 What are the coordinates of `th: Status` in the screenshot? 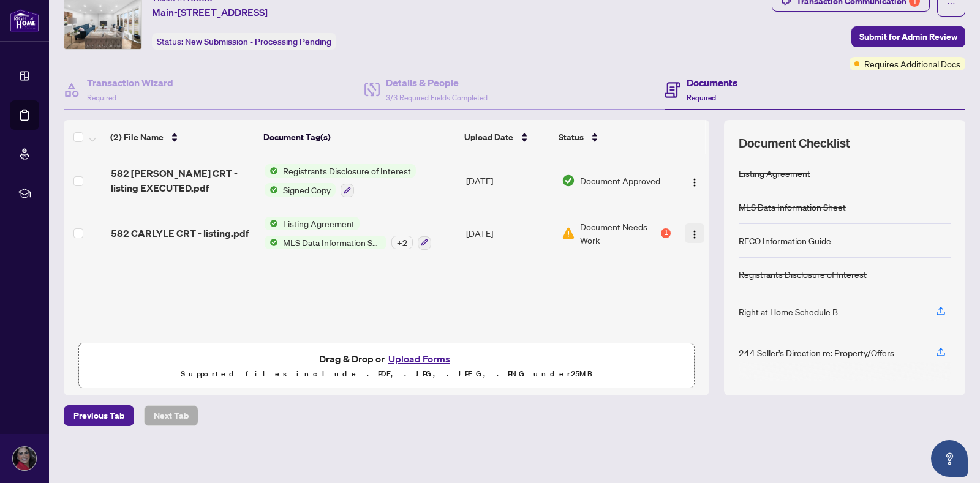 It's located at (612, 137).